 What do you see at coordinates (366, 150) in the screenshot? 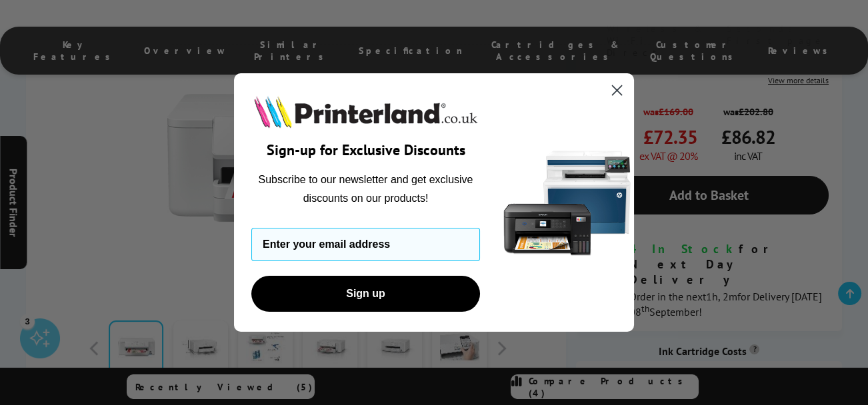
I see `span: Sign-up for Exclusive Discounts` at bounding box center [366, 150].